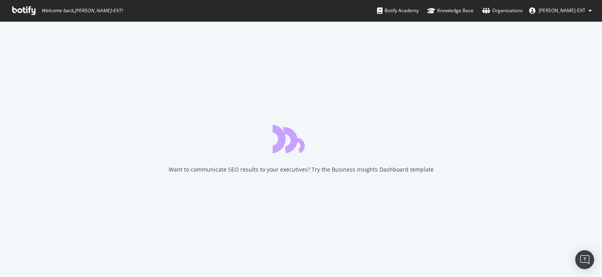 The height and width of the screenshot is (277, 602). Describe the element at coordinates (584, 260) in the screenshot. I see `div: Open Intercom Messenger` at that location.